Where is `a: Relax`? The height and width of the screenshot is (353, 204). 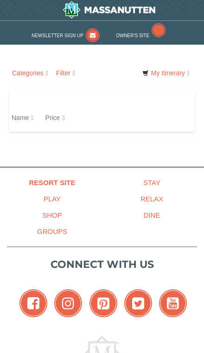
a: Relax is located at coordinates (152, 198).